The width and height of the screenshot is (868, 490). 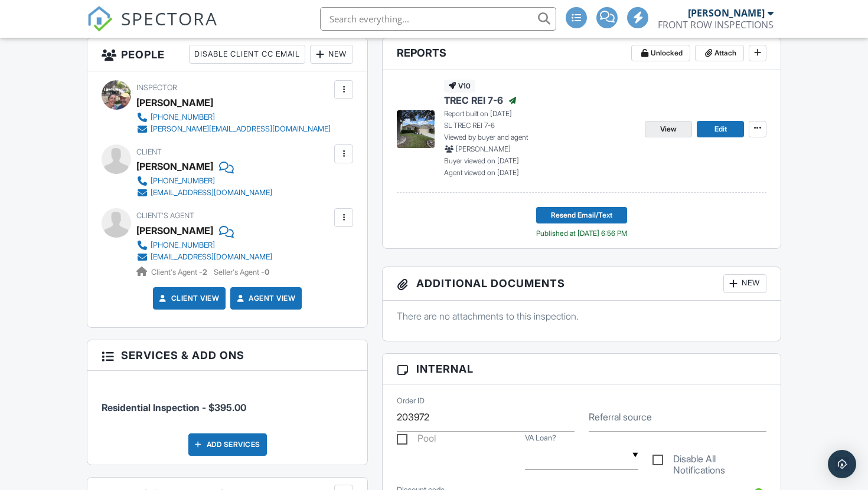 I want to click on h3: Additional Documents, so click(x=582, y=284).